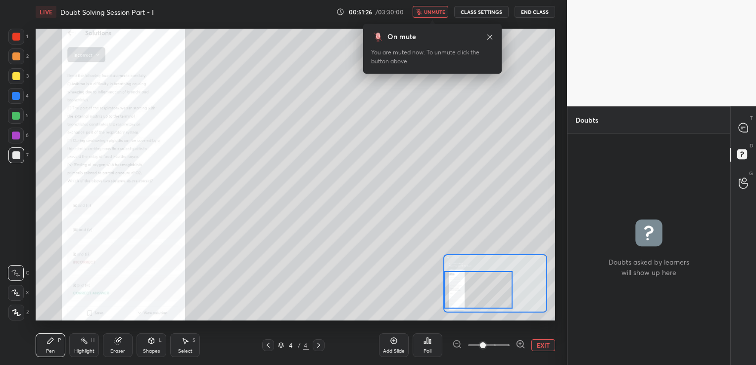 The width and height of the screenshot is (756, 365). What do you see at coordinates (59, 340) in the screenshot?
I see `div: P` at bounding box center [59, 340].